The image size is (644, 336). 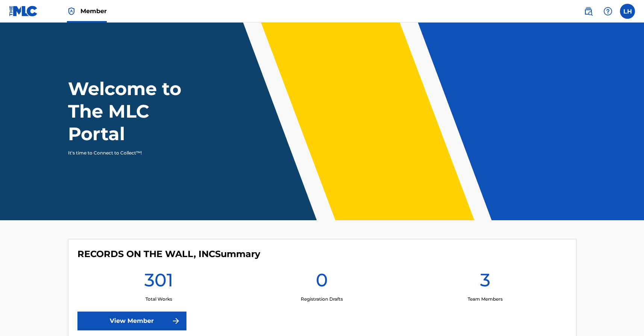 What do you see at coordinates (176, 321) in the screenshot?
I see `img: f7272a7cc735f4ea7f67.svg` at bounding box center [176, 321].